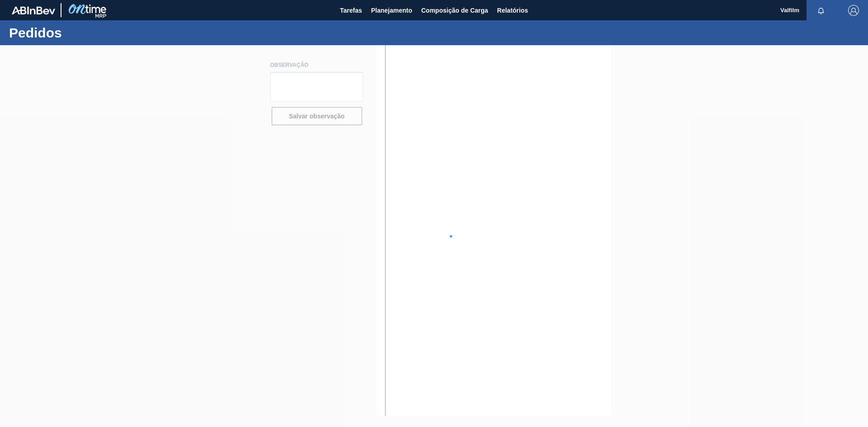  I want to click on img: TNhmsLtSVTkK8tSr43FrP2fwEKptu5GPRR3wAAAABJRU5ErkJggg==, so click(34, 10).